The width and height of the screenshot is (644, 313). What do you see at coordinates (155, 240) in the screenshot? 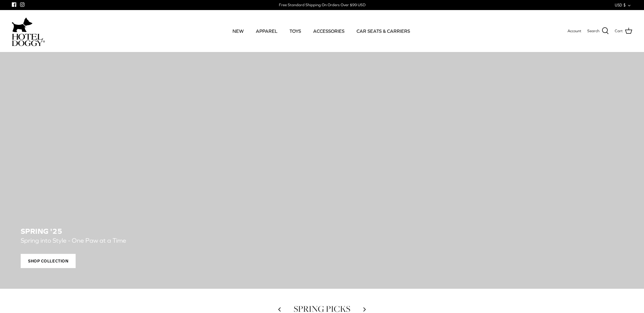
I see `p: Spring into Style - One Paw at a Time` at bounding box center [155, 240].